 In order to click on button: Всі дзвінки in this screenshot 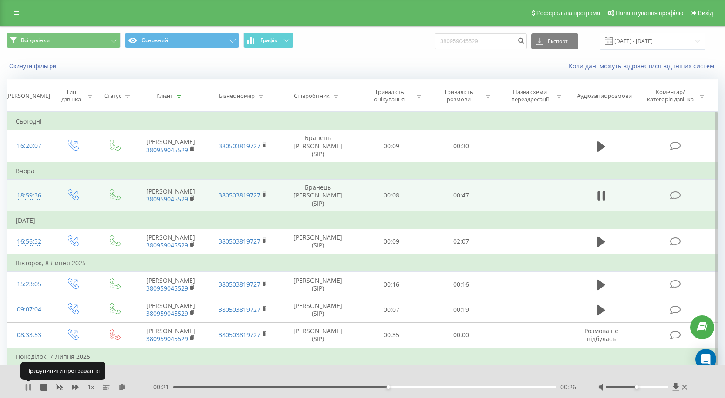, I will do `click(64, 40)`.